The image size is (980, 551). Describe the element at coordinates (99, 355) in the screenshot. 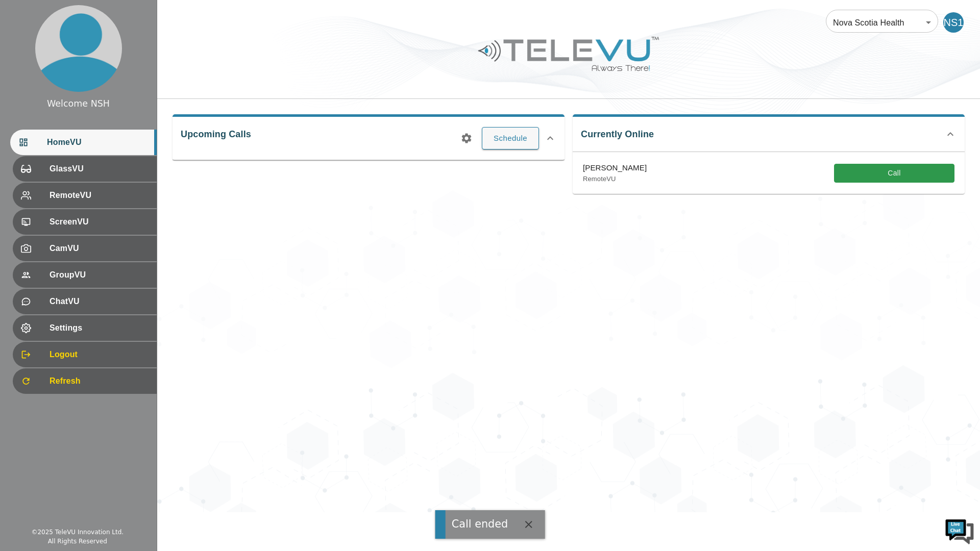

I see `span: Logout` at that location.